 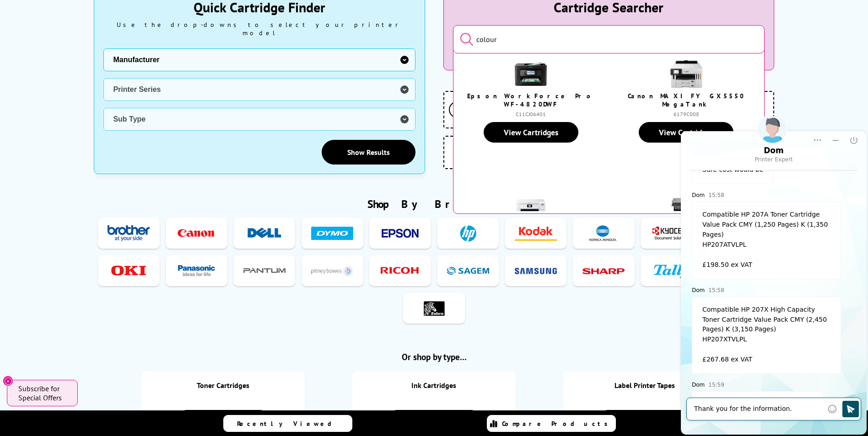 What do you see at coordinates (223, 386) in the screenshot?
I see `a: Toner Cartridges` at bounding box center [223, 386].